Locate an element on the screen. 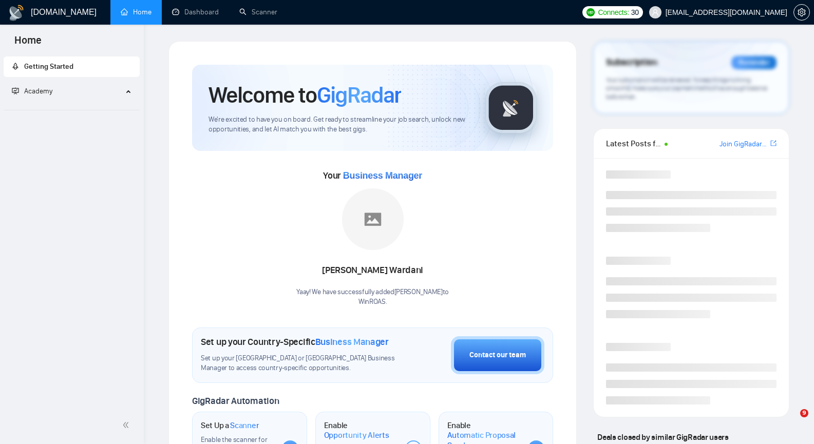 The image size is (814, 444). span: Getting Started is located at coordinates (49, 66).